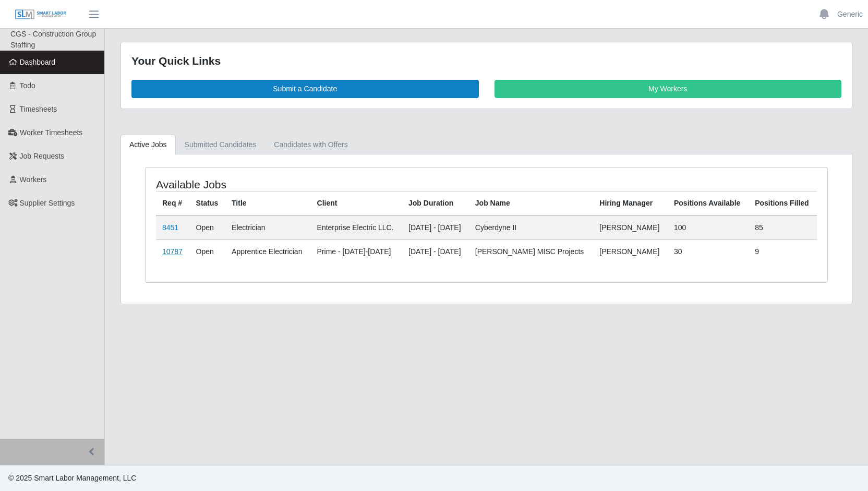 This screenshot has width=868, height=491. I want to click on td: 100, so click(708, 227).